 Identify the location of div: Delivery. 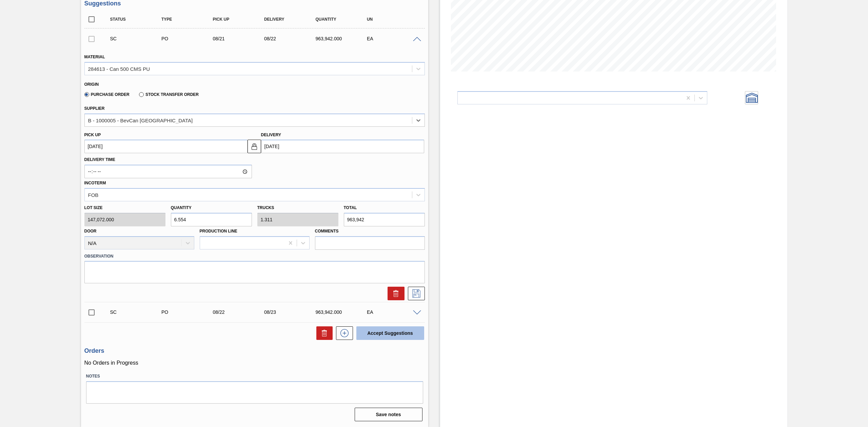
(292, 20).